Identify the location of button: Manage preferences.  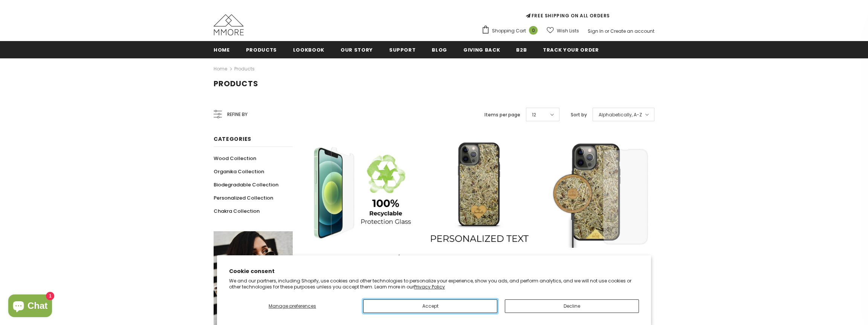
(293, 306).